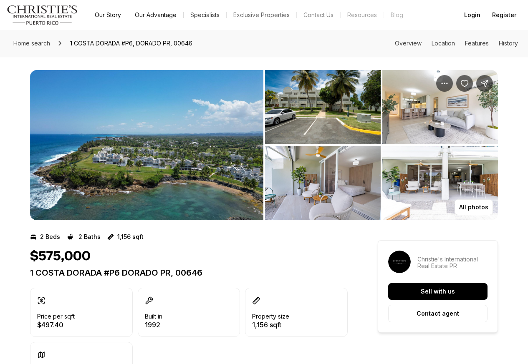 The image size is (528, 364). I want to click on a: Our Story, so click(108, 15).